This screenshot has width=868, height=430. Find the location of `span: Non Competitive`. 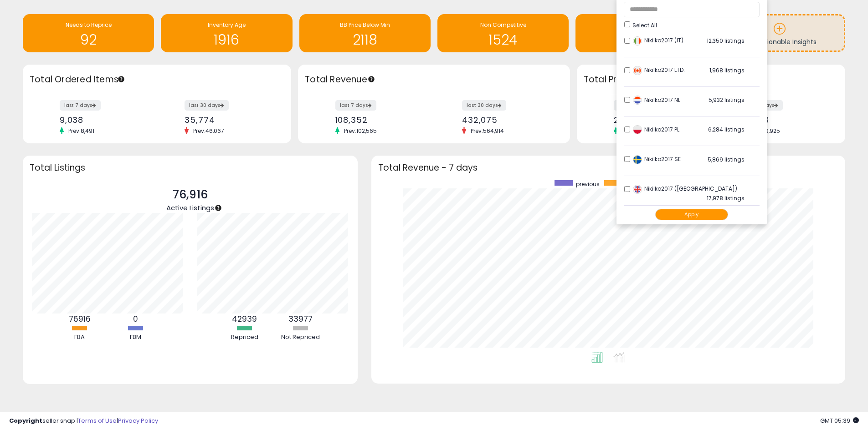

span: Non Competitive is located at coordinates (503, 25).